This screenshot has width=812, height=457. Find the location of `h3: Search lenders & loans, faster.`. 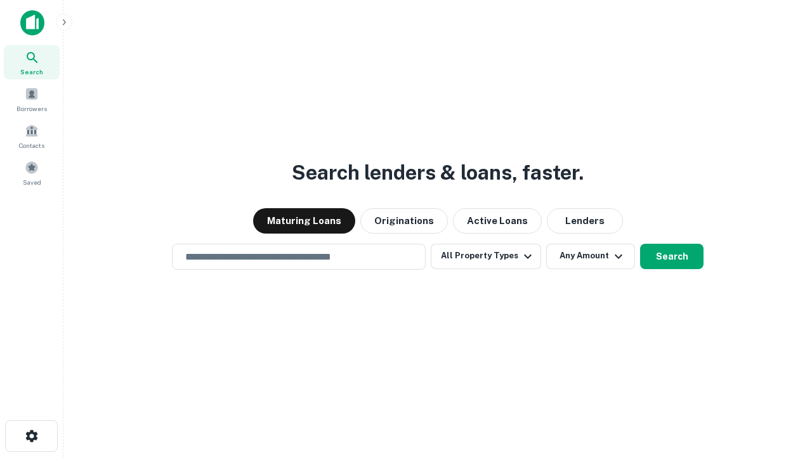

h3: Search lenders & loans, faster. is located at coordinates (438, 173).